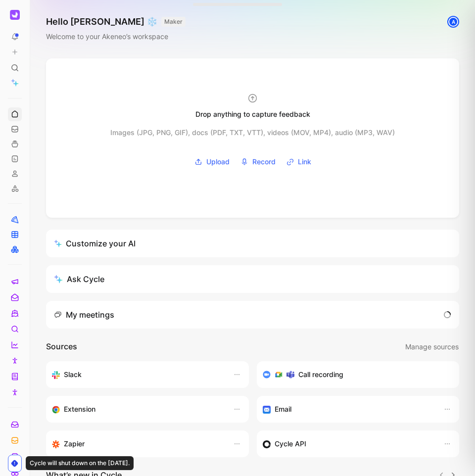 The image size is (475, 476). What do you see at coordinates (15, 15) in the screenshot?
I see `img: Akeneo` at bounding box center [15, 15].